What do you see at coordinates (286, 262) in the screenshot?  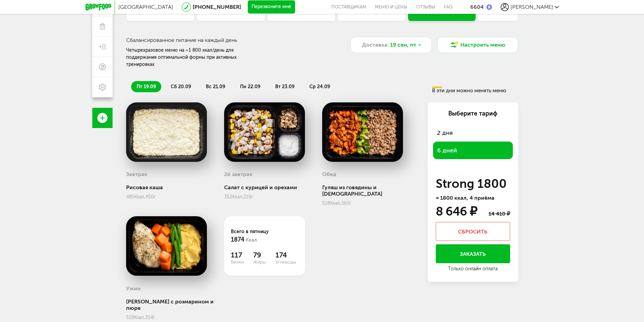 I see `span: Углеводы` at bounding box center [286, 262].